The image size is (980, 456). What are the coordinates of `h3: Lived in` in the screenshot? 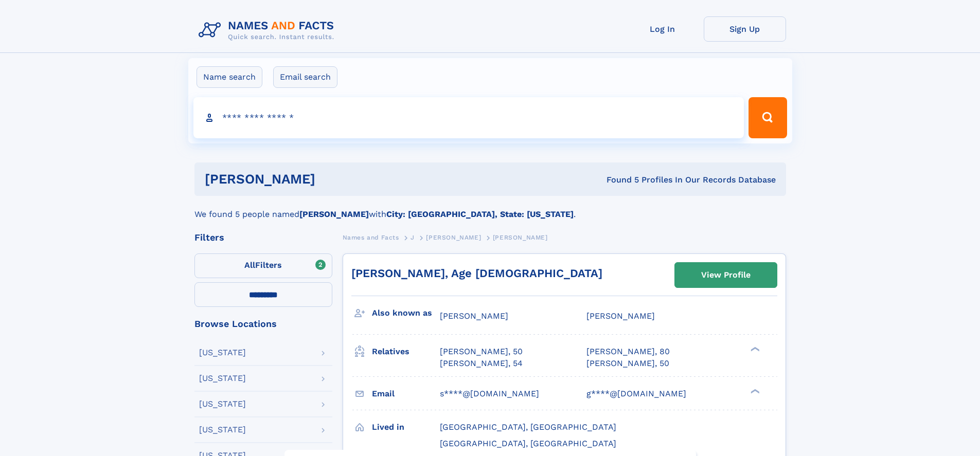 It's located at (406, 427).